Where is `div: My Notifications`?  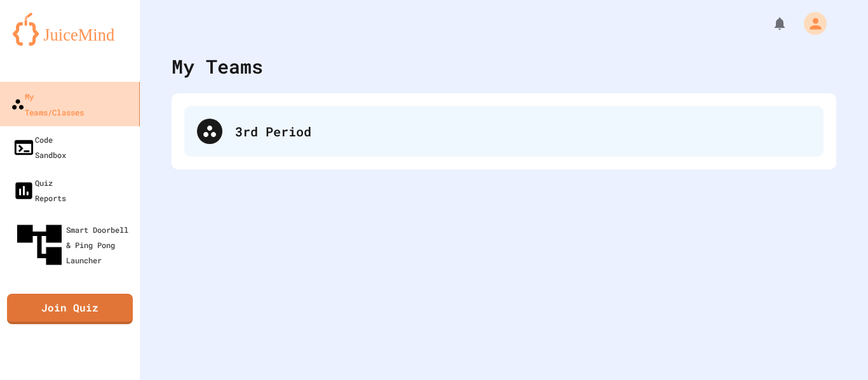
div: My Notifications is located at coordinates (769, 23).